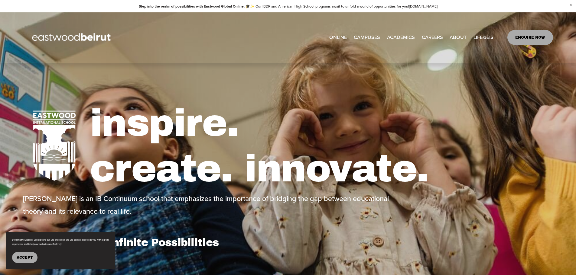 Image resolution: width=576 pixels, height=275 pixels. I want to click on a: ONLINE, so click(338, 37).